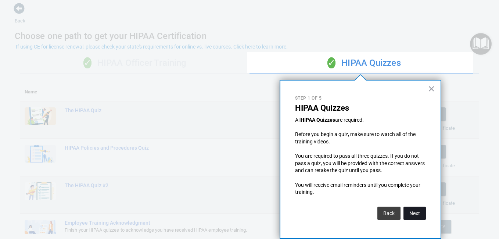  Describe the element at coordinates (298, 120) in the screenshot. I see `span: All` at that location.